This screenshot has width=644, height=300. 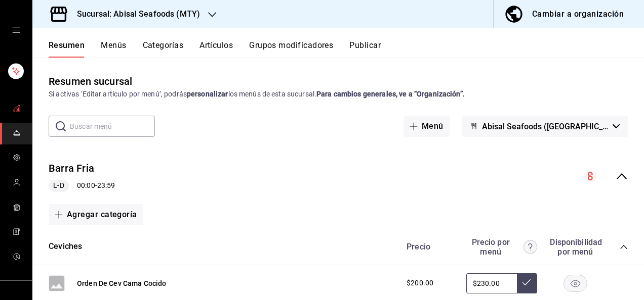 I want to click on span: $200.00, so click(x=419, y=283).